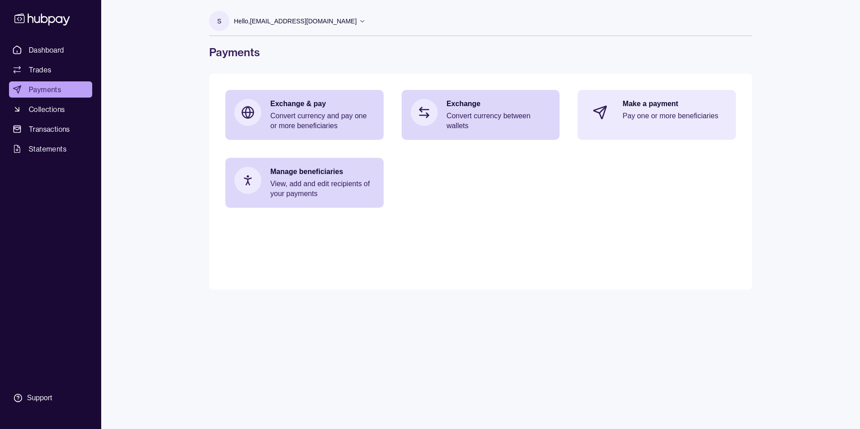 This screenshot has height=429, width=860. What do you see at coordinates (49, 129) in the screenshot?
I see `span: Transactions` at bounding box center [49, 129].